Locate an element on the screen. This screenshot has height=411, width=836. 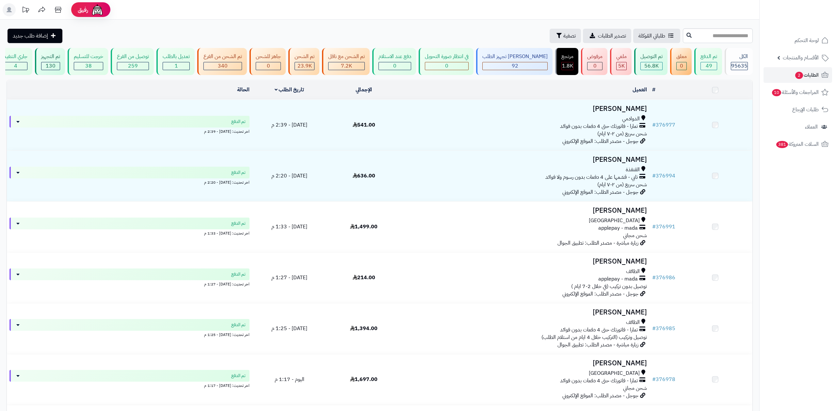
span: 1,394.00 is located at coordinates (364, 329).